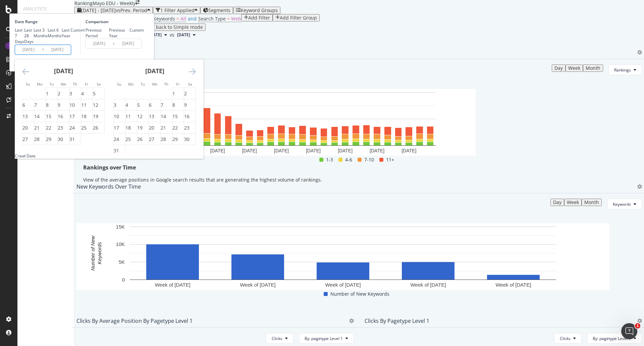  What do you see at coordinates (397, 321) in the screenshot?
I see `div: Clicks by pagetype Level 1` at bounding box center [397, 321].